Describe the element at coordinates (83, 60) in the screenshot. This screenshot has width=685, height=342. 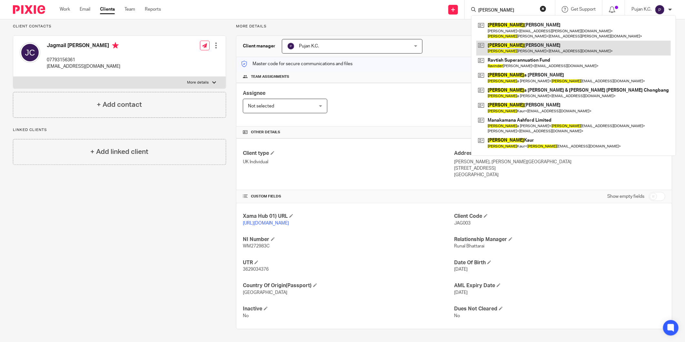
I see `p: 07793156361` at that location.